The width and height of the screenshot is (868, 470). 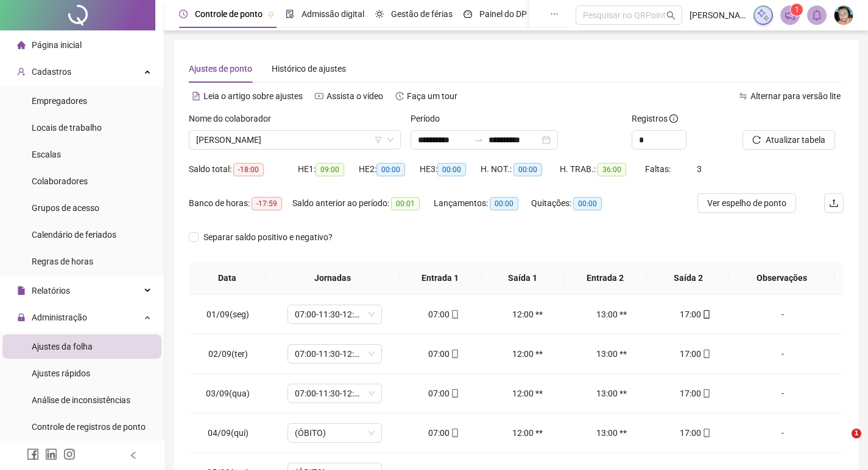 What do you see at coordinates (51, 455) in the screenshot?
I see `span: linkedin` at bounding box center [51, 455].